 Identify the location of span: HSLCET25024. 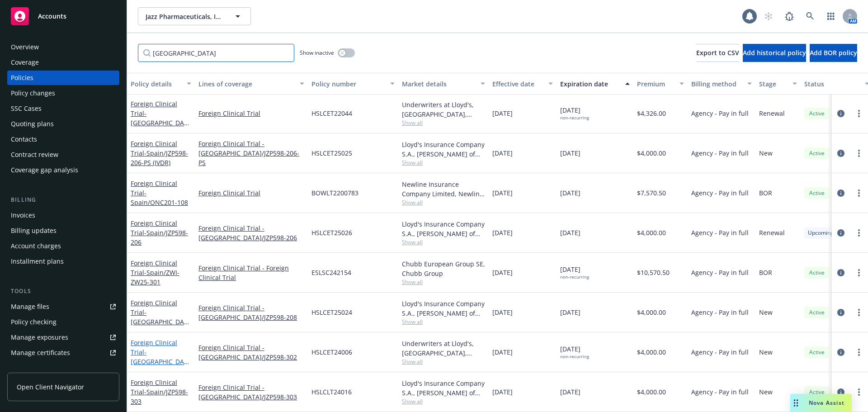
(332, 312).